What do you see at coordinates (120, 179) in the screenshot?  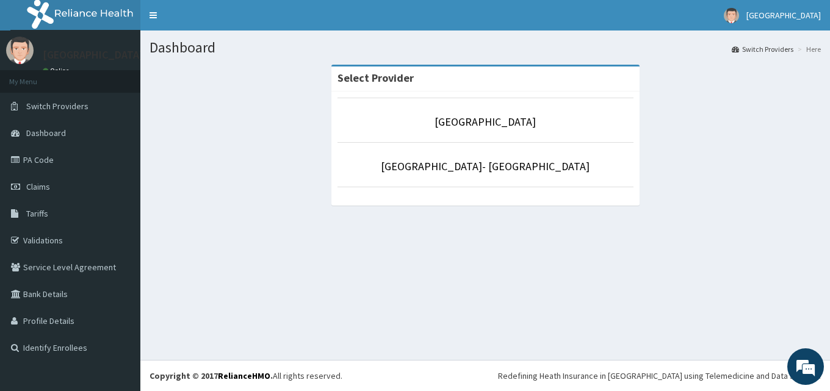 I see `span: We're online!` at bounding box center [120, 179].